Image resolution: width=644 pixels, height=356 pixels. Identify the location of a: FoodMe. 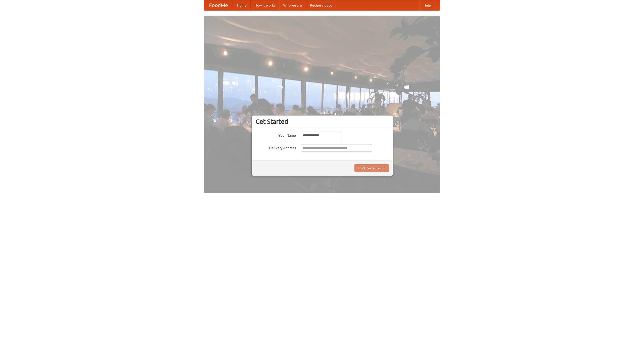
(218, 5).